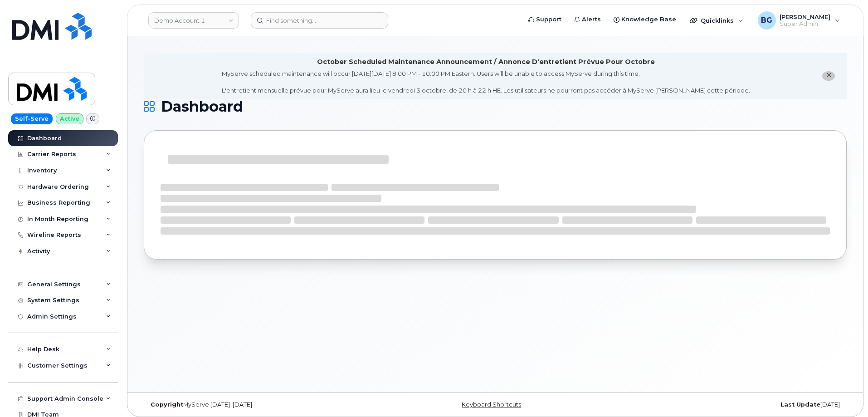 The image size is (868, 417). What do you see at coordinates (491, 404) in the screenshot?
I see `a: Keyboard Shortcuts` at bounding box center [491, 404].